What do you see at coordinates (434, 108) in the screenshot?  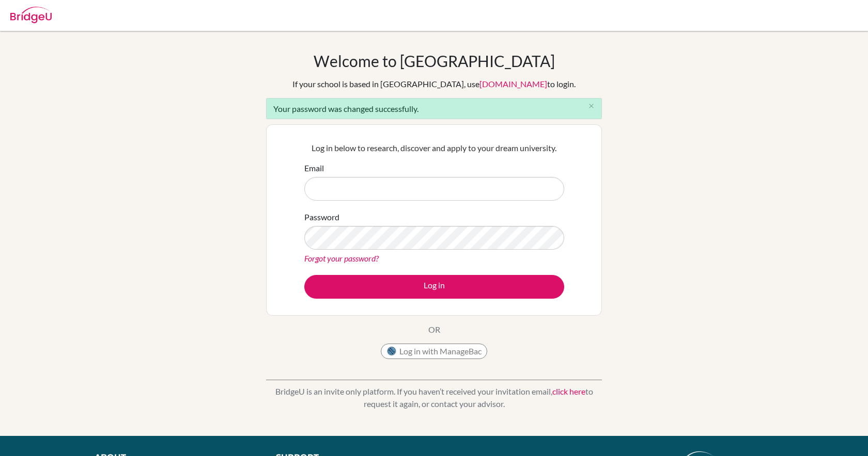 I see `div: Your password was changed successfully.` at bounding box center [434, 108].